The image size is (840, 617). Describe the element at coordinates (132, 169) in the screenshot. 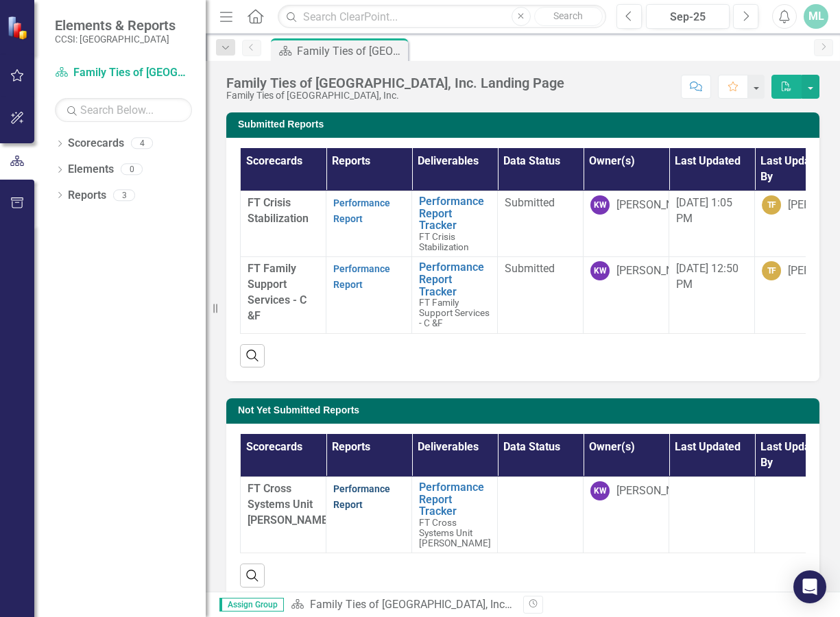

I see `div: 0` at that location.